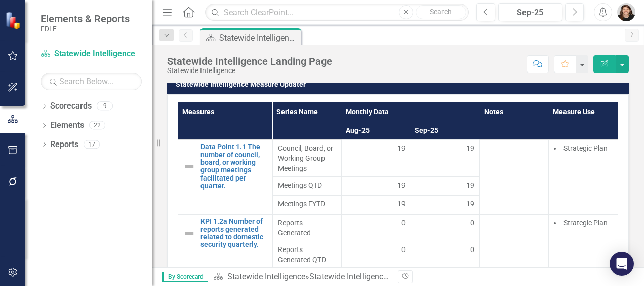  Describe the element at coordinates (622, 264) in the screenshot. I see `div: Open Intercom Messenger` at that location.